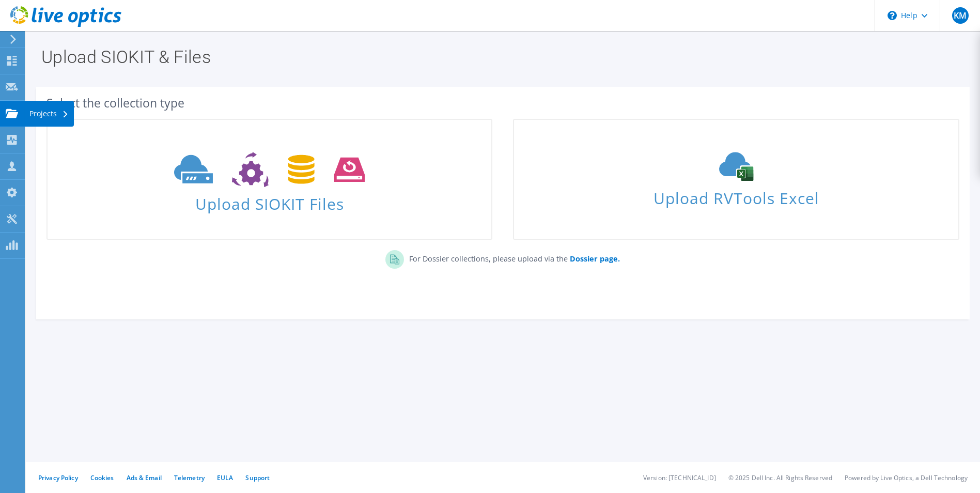 Image resolution: width=980 pixels, height=493 pixels. I want to click on a: Support, so click(257, 478).